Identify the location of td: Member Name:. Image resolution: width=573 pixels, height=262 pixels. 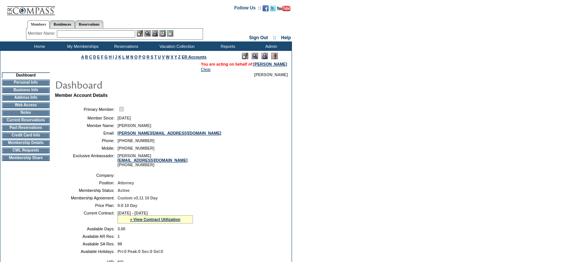
(86, 125).